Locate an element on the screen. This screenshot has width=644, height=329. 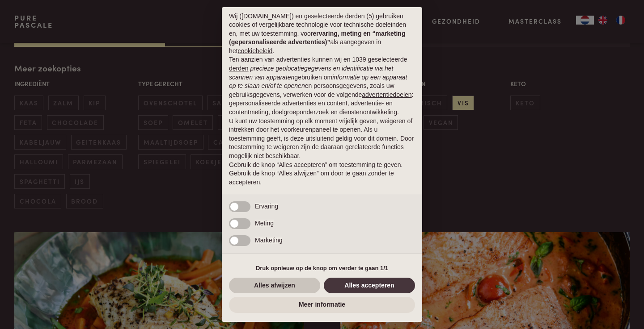
span: Ervaring is located at coordinates (266, 206).